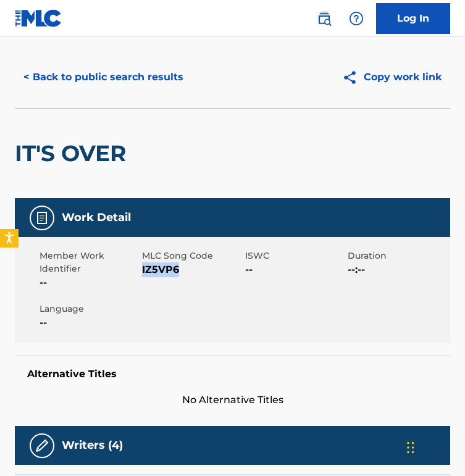 This screenshot has height=476, width=465. Describe the element at coordinates (357, 19) in the screenshot. I see `img: help` at that location.